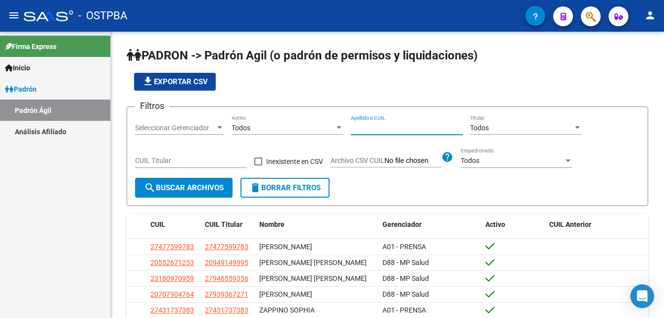  What do you see at coordinates (172, 294) in the screenshot?
I see `span: 20707904764` at bounding box center [172, 294].